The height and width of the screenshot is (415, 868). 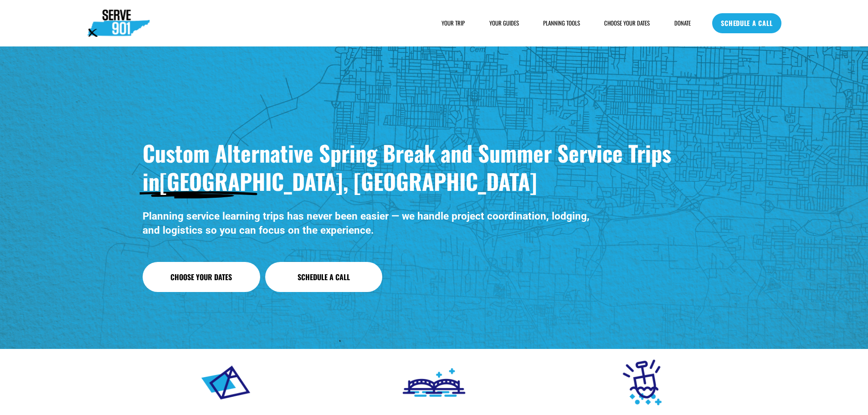 What do you see at coordinates (202, 277) in the screenshot?
I see `a: Choose Your Dates` at bounding box center [202, 277].